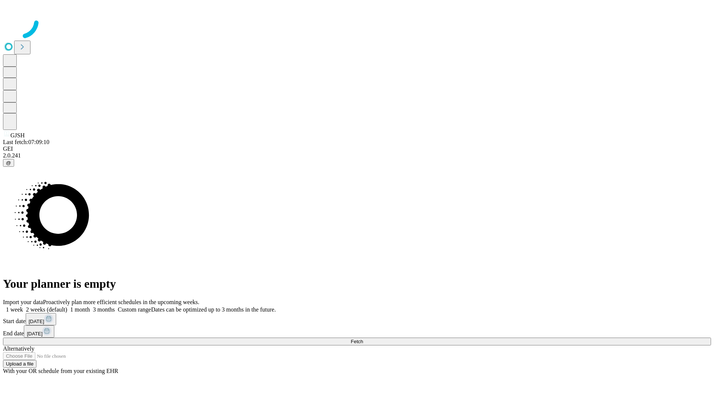  I want to click on div: 2.0.241, so click(357, 155).